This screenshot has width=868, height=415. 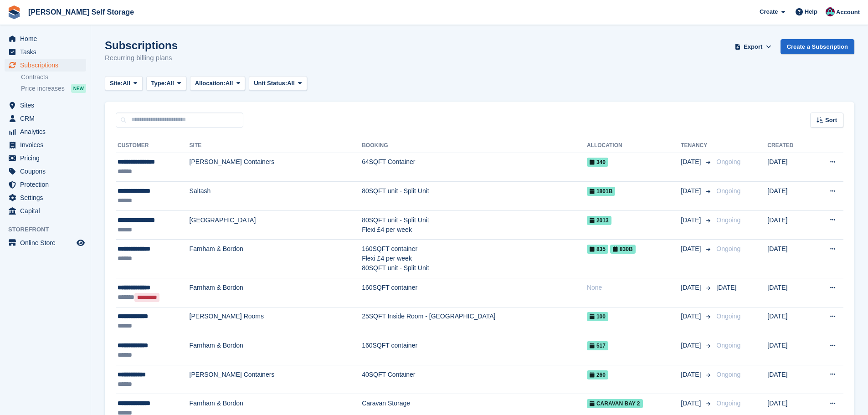 What do you see at coordinates (48, 132) in the screenshot?
I see `span: Analytics` at bounding box center [48, 132].